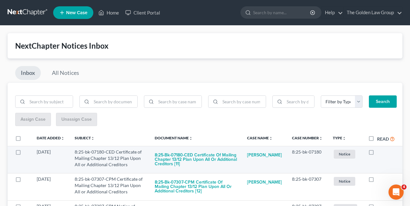 The width and height of the screenshot is (410, 206). What do you see at coordinates (243, 102) in the screenshot?
I see `input: Search by case number` at bounding box center [243, 102].